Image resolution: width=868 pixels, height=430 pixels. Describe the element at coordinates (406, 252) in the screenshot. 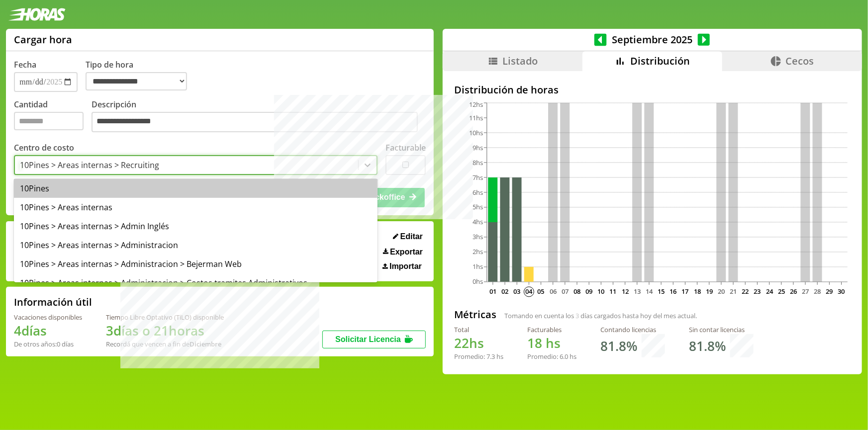

I see `span: Exportar` at that location.